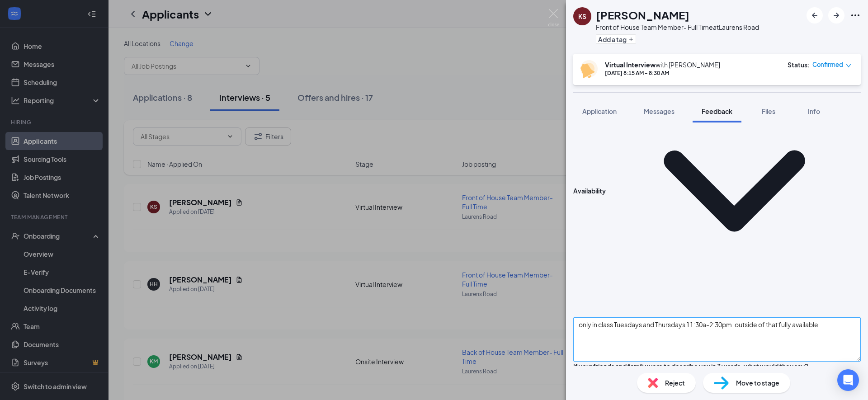 The image size is (868, 400). What do you see at coordinates (631, 39) in the screenshot?
I see `svg: Plus` at bounding box center [631, 39].